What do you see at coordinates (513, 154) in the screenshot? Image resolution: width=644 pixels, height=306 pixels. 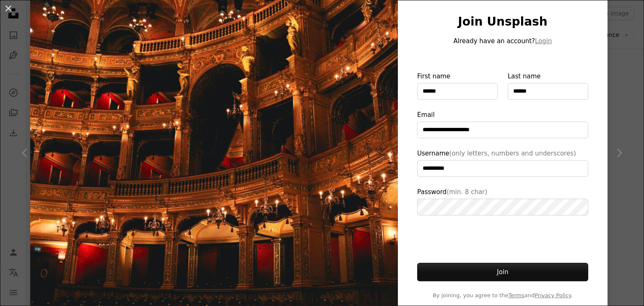 I see `span: (only letters, numbers and underscores)` at bounding box center [513, 154].